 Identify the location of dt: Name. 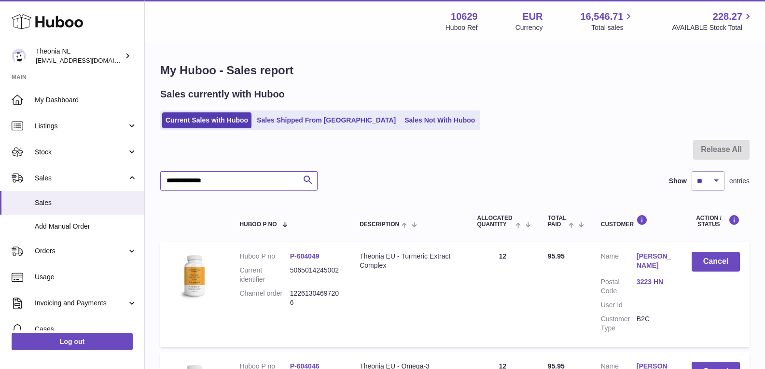
(619, 262).